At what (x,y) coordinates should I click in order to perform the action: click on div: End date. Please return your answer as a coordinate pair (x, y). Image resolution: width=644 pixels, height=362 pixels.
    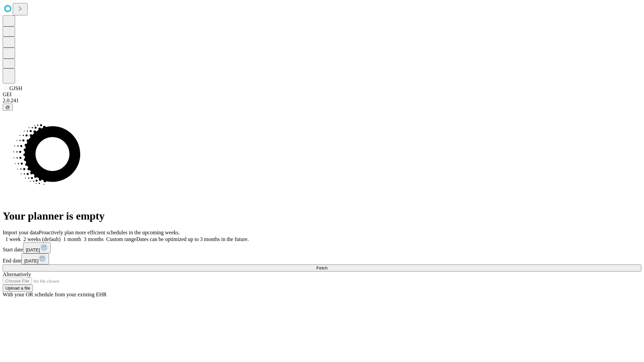
    Looking at the image, I should click on (322, 258).